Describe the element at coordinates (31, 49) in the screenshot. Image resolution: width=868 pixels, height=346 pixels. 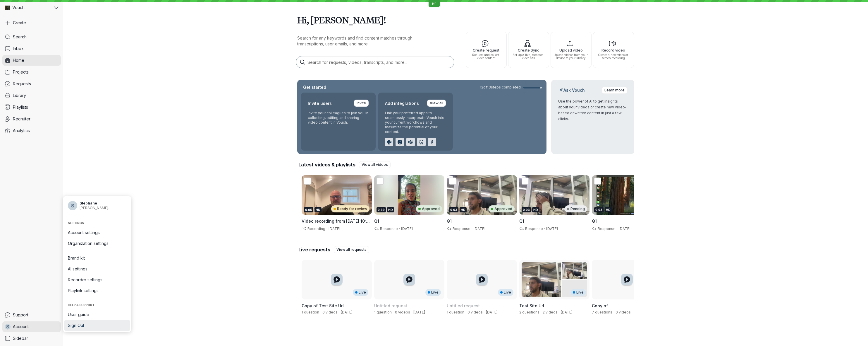
I see `a: Inbox` at that location.